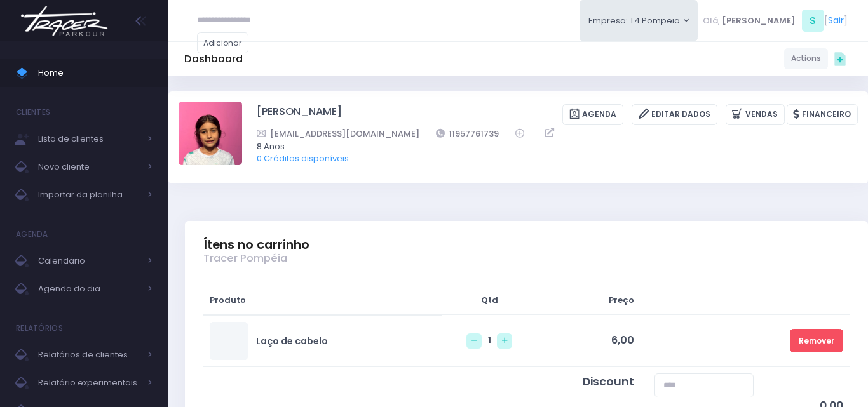 Image resolution: width=868 pixels, height=407 pixels. What do you see at coordinates (549, 147) in the screenshot?
I see `span: 8 Anos` at bounding box center [549, 147].